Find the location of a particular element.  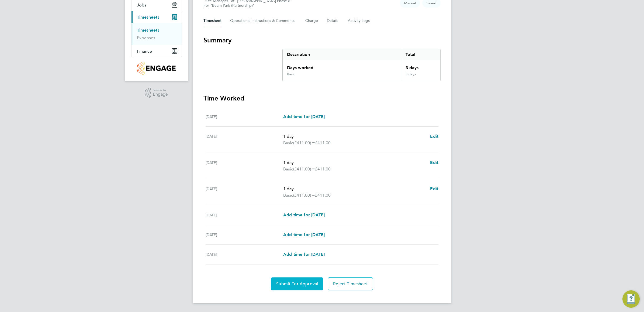

button: Engage Resource Center is located at coordinates (632, 299).